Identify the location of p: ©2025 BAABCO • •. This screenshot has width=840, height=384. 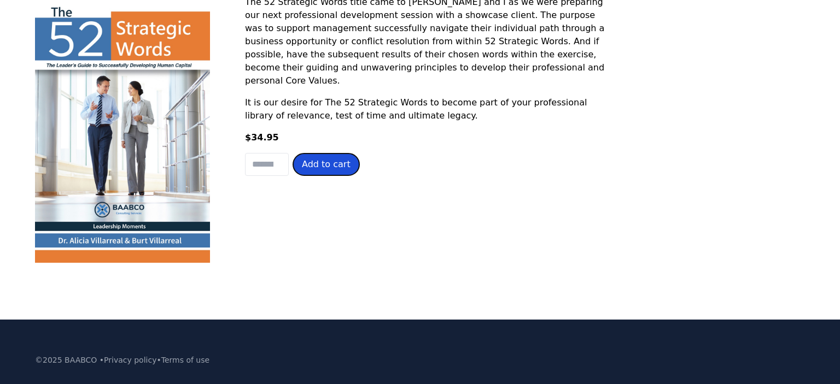
(122, 360).